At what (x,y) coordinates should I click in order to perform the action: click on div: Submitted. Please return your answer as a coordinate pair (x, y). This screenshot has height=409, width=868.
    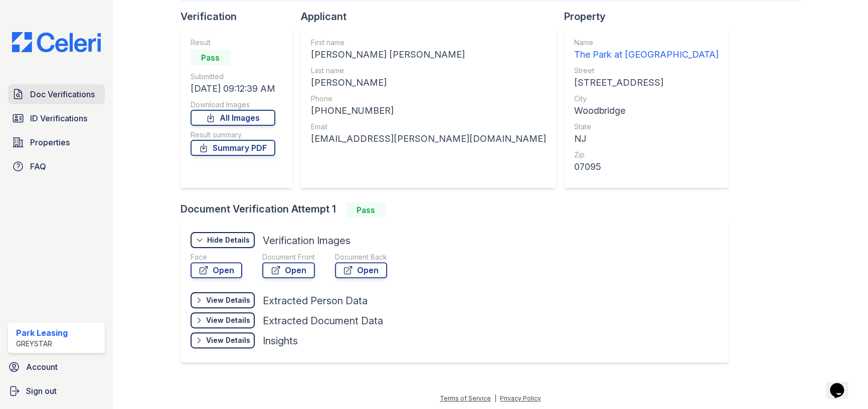
    Looking at the image, I should click on (232, 76).